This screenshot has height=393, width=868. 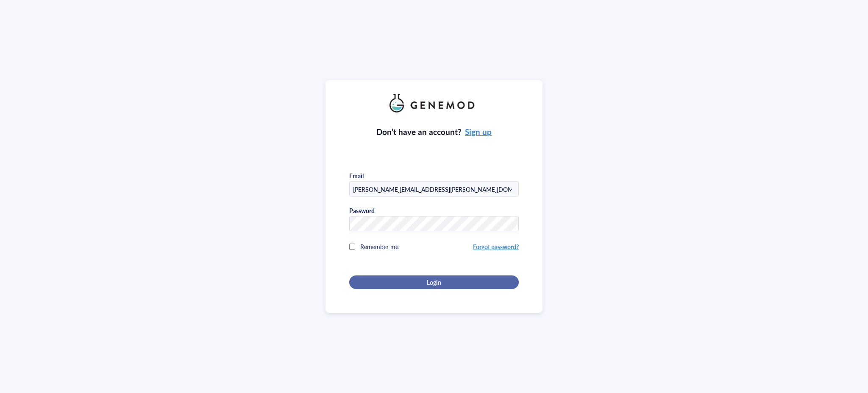 I want to click on div: Email, so click(x=357, y=176).